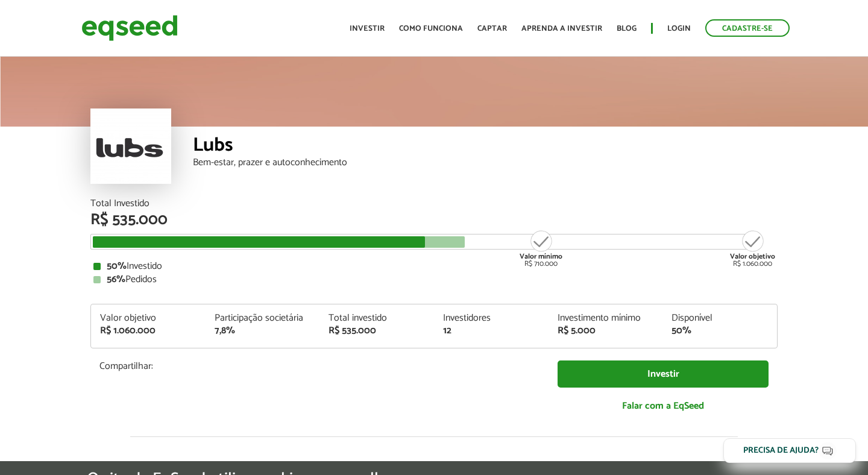  What do you see at coordinates (434, 204) in the screenshot?
I see `div: Total Investido` at bounding box center [434, 204].